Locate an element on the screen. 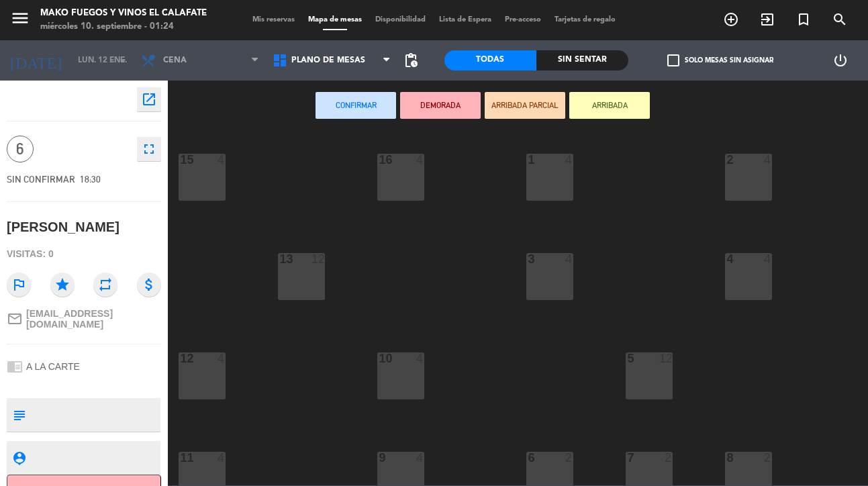 The width and height of the screenshot is (868, 486). i: menu is located at coordinates (20, 18).